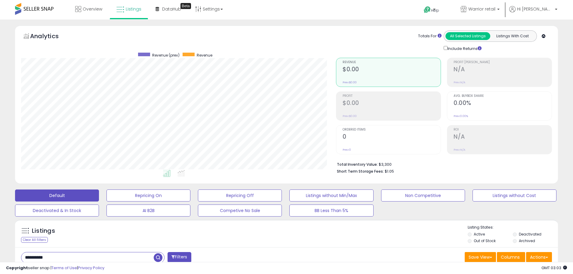 The height and width of the screenshot is (274, 573). What do you see at coordinates (503, 103) in the screenshot?
I see `h2: 0.00%` at bounding box center [503, 103].